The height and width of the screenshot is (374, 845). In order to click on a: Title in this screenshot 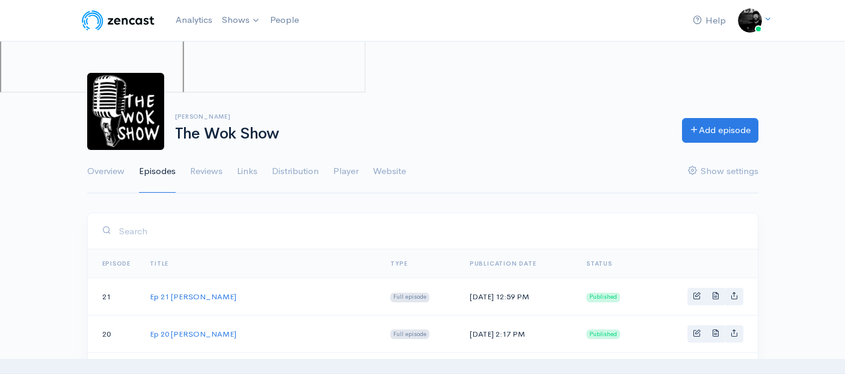, I will do `click(159, 263)`.